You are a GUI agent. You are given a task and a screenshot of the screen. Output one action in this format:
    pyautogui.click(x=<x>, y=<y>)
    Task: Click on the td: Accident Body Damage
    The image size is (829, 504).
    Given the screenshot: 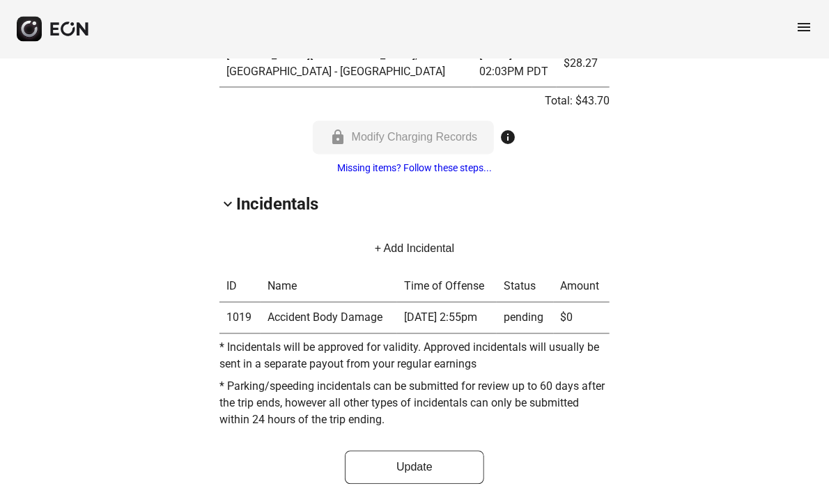 What is the action you would take?
    pyautogui.click(x=329, y=318)
    